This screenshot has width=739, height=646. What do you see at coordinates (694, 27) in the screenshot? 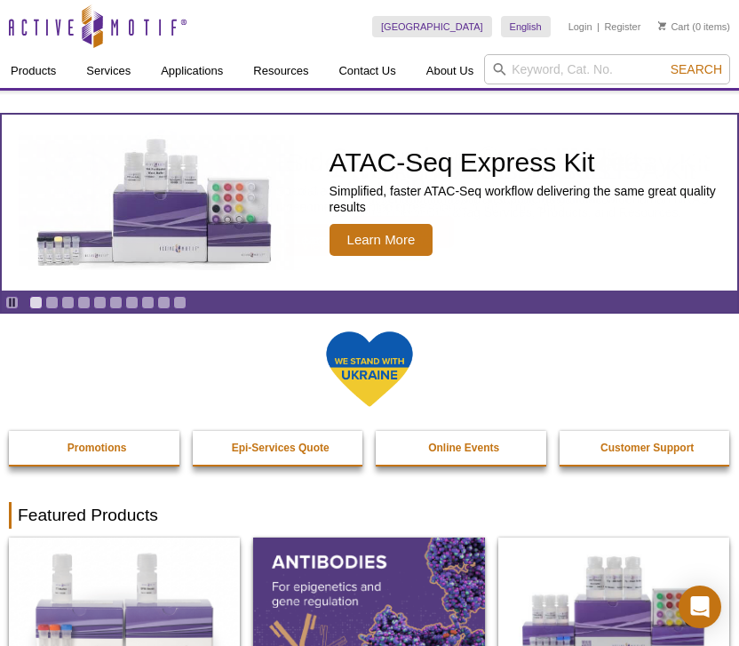
I see `li: (0 items)` at bounding box center [694, 27].